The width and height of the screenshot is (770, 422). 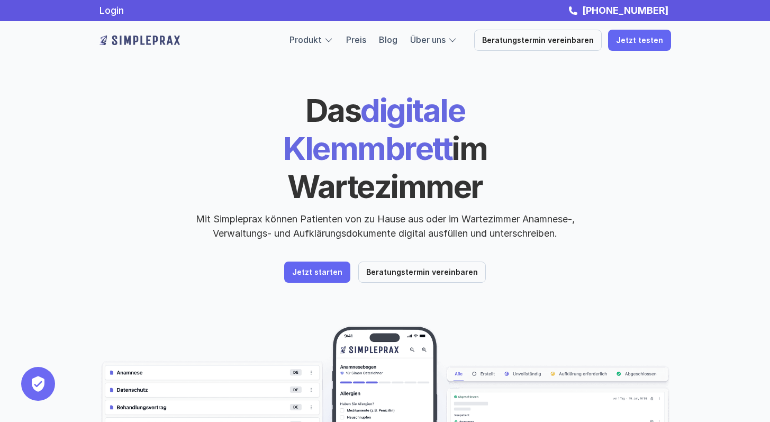 What do you see at coordinates (305, 40) in the screenshot?
I see `a: Produkt` at bounding box center [305, 40].